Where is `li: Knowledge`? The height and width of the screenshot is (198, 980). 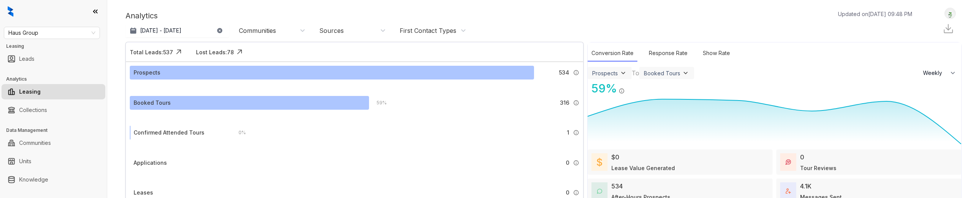 li: Knowledge is located at coordinates (53, 180).